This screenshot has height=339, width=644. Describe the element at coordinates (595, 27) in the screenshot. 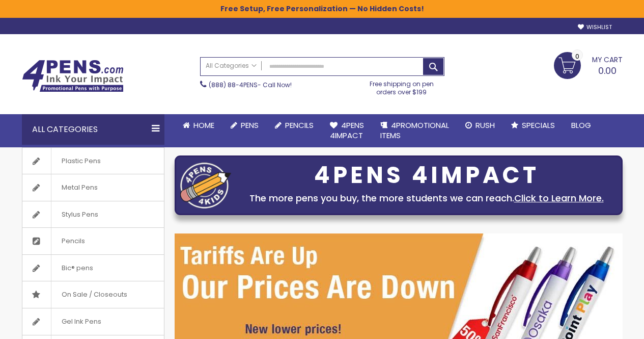

I see `a: Wishlist` at that location.